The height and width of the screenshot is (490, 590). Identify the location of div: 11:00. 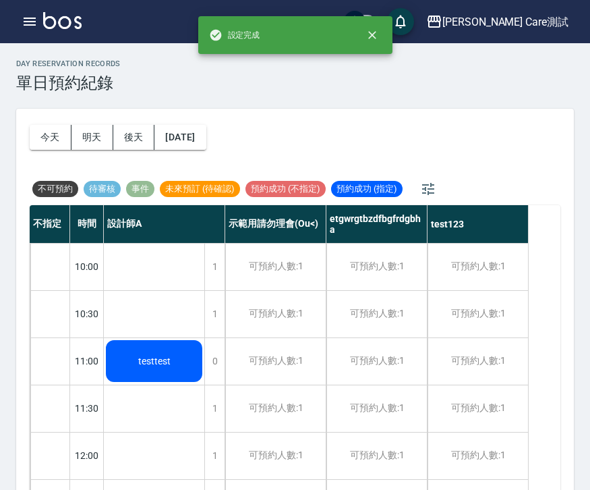
(87, 361).